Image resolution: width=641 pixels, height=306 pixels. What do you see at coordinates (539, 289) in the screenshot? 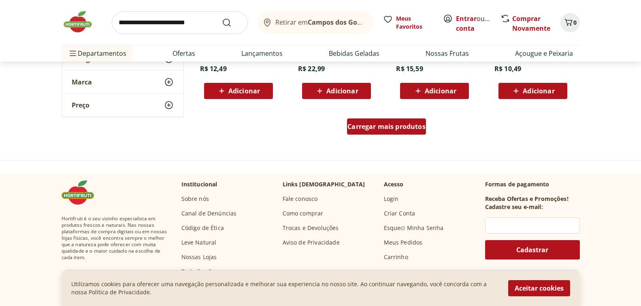
I see `button: Aceitar cookies` at bounding box center [539, 289].